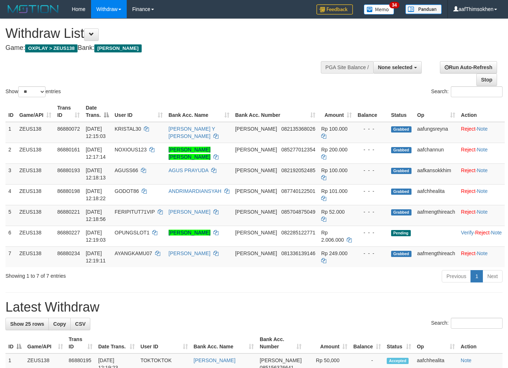 Image resolution: width=508 pixels, height=368 pixels. I want to click on a: ANDRIMARDIANSYAH, so click(195, 191).